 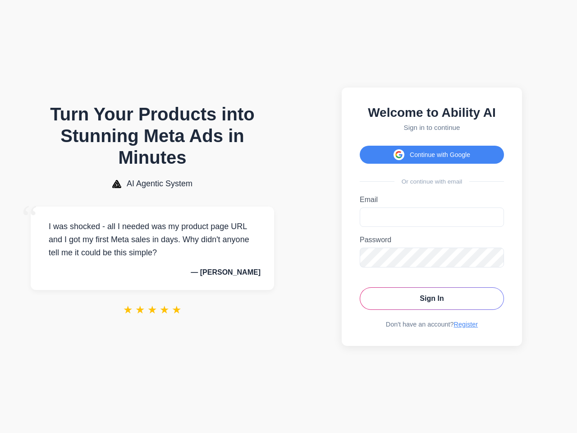 What do you see at coordinates (432, 155) in the screenshot?
I see `button: Continue with Google` at bounding box center [432, 155].